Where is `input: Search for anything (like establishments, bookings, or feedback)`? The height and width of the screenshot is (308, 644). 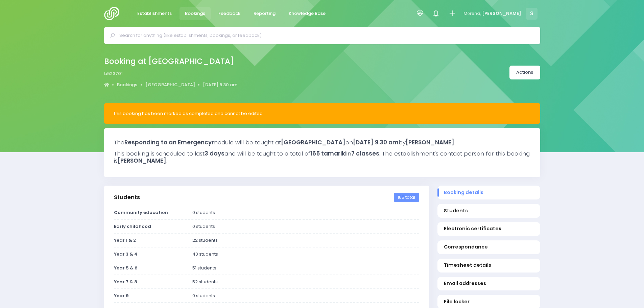 input: Search for anything (like establishments, bookings, or feedback) is located at coordinates (325, 36).